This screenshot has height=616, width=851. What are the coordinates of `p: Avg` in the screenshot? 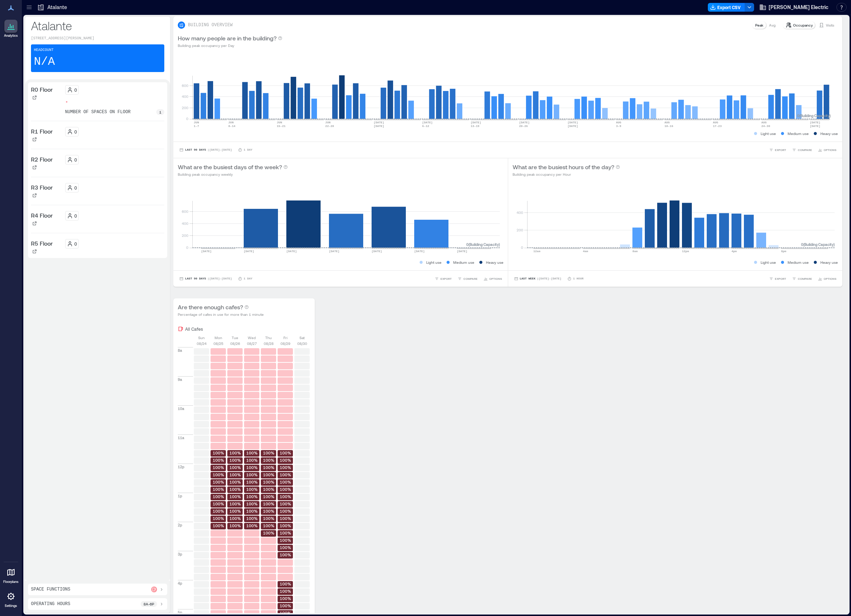 It's located at (772, 25).